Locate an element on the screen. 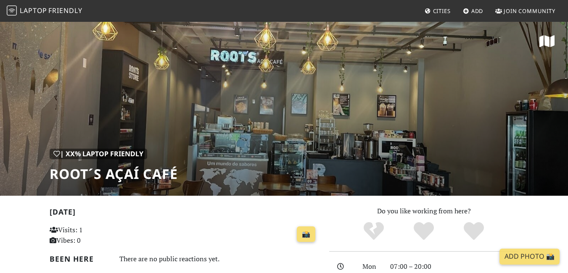 This screenshot has width=568, height=273. div: Yes is located at coordinates (424, 232).